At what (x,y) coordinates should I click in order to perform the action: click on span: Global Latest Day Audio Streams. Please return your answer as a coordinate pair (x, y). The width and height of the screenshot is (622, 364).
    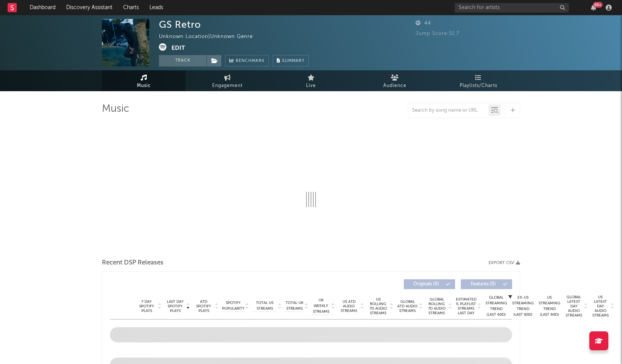
    Looking at the image, I should click on (574, 306).